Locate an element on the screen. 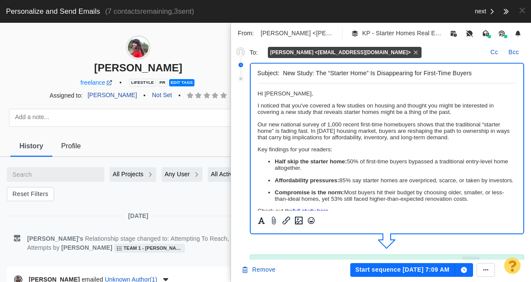 The width and height of the screenshot is (531, 282). p: 50% of first-time buyers bypassed a traditional entry-level home altogether. is located at coordinates (138, 81).